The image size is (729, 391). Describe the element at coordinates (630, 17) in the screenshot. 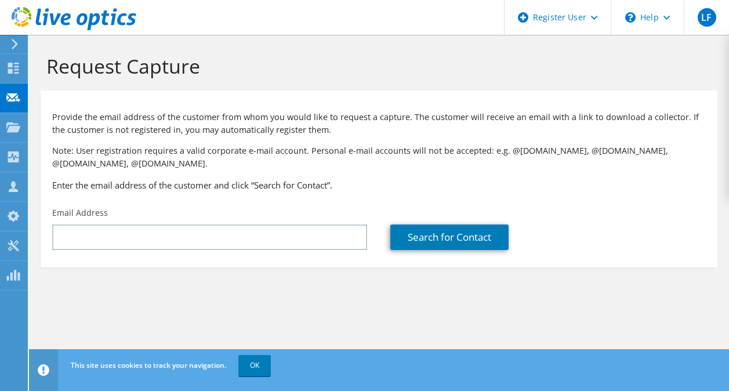

I see `svg: \n` at that location.